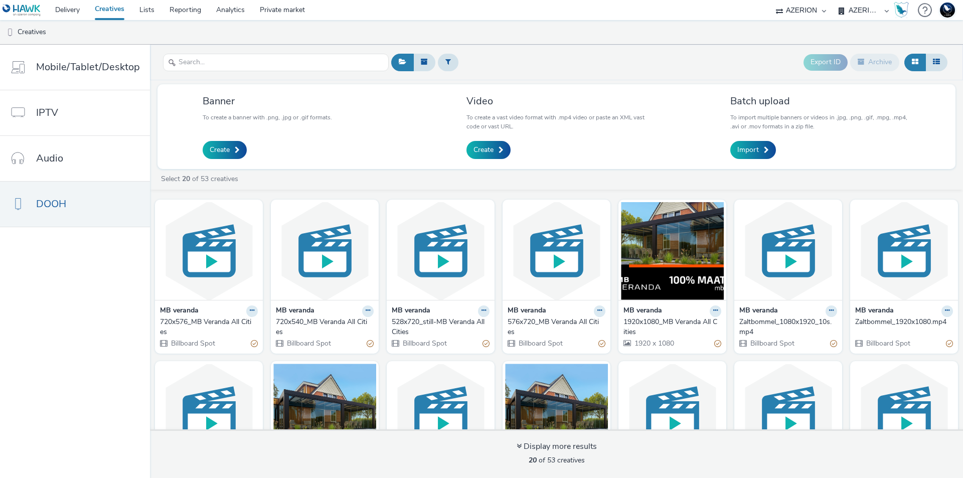  I want to click on img: Eindhoven_1920x1080.mp4 visual, so click(440, 412).